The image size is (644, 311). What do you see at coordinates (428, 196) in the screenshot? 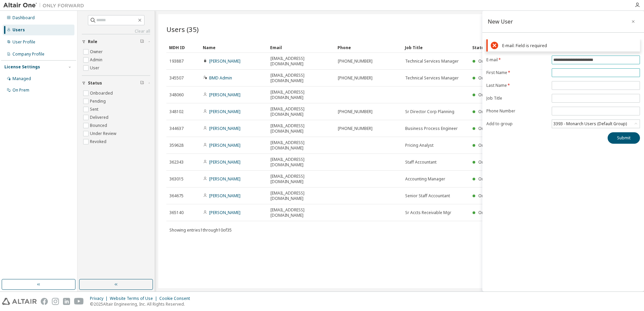
I see `span: Senior Staff Accountant` at bounding box center [428, 196].